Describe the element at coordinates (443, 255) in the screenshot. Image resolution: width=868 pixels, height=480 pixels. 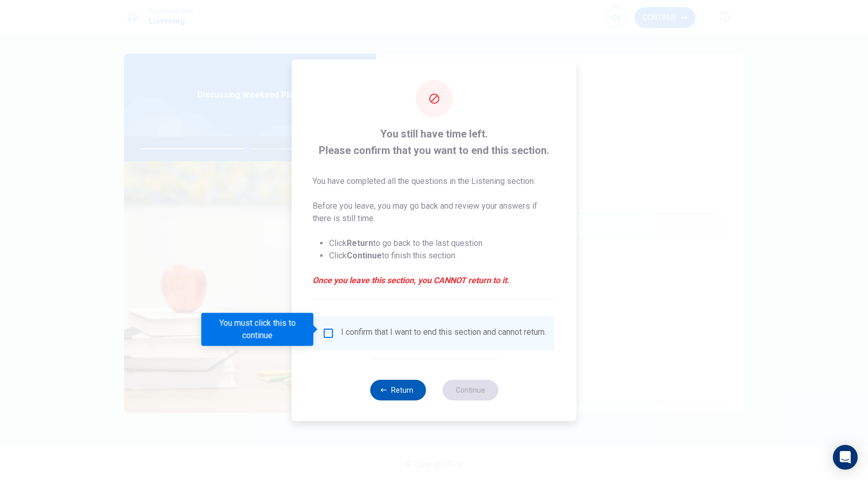
I see `li: Click to finish this section.` at that location.